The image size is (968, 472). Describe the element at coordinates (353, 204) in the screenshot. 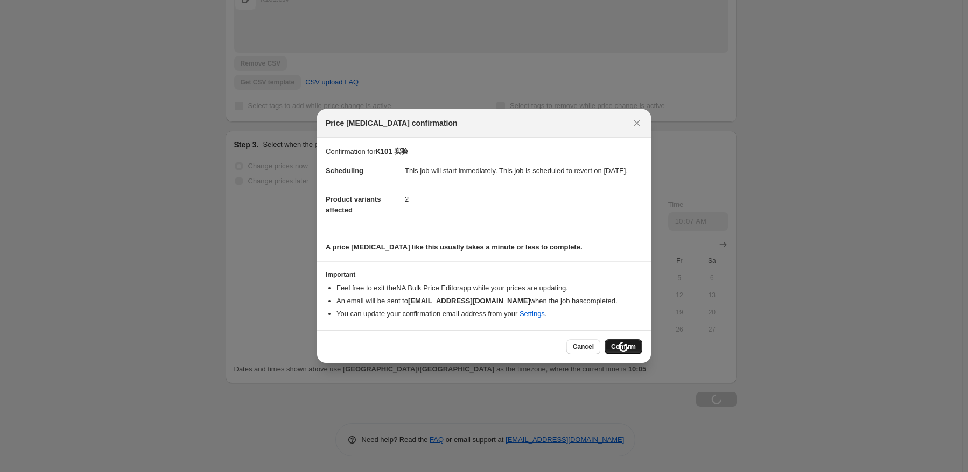

I see `span: Product variants affected` at that location.